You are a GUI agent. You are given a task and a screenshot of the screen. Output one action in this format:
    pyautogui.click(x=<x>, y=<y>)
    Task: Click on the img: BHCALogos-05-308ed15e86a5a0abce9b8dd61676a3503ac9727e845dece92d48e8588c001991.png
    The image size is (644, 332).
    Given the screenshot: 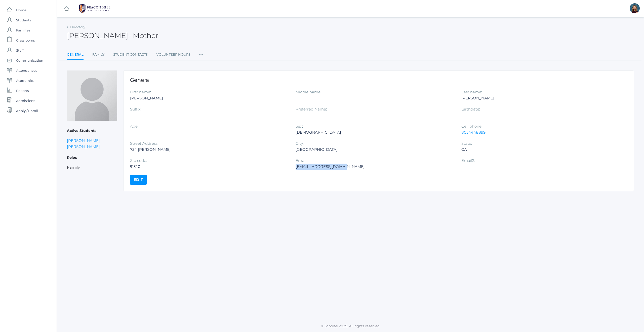 What is the action you would take?
    pyautogui.click(x=94, y=9)
    